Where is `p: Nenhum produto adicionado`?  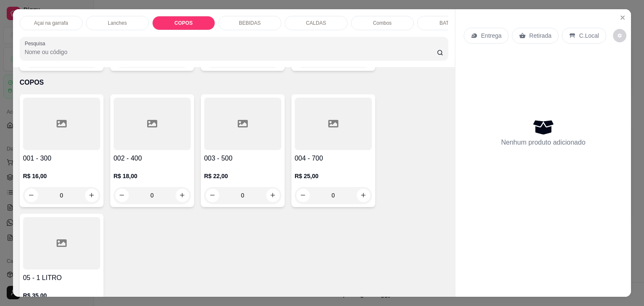 p: Nenhum produto adicionado is located at coordinates (543, 143).